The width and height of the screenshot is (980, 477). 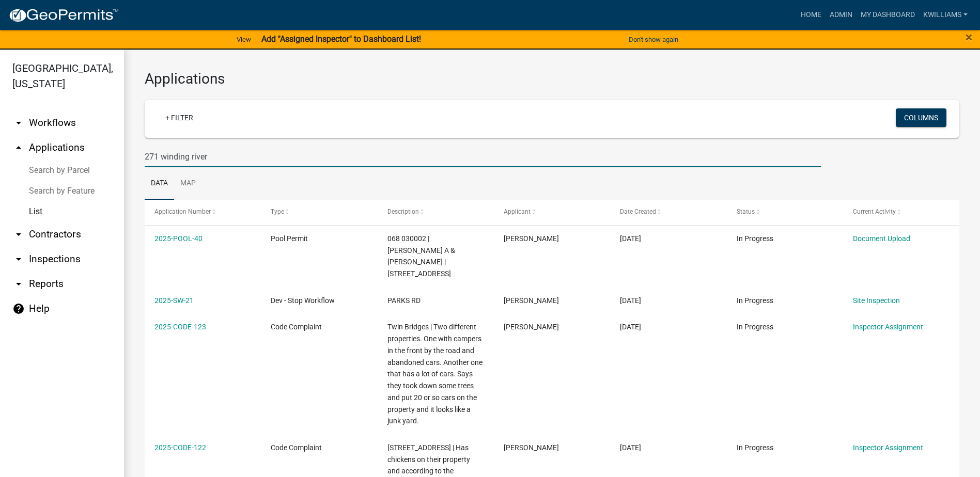 I want to click on span: Current Activity, so click(x=874, y=212).